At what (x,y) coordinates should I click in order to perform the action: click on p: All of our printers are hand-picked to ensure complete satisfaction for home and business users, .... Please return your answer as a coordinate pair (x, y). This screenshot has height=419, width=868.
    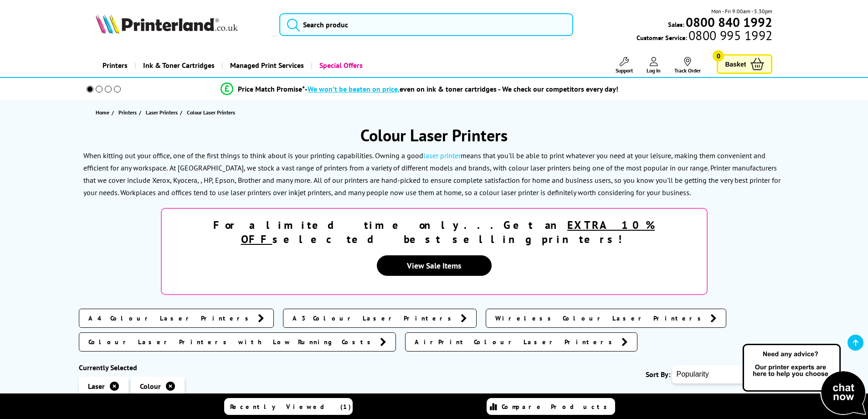
    Looking at the image, I should click on (432, 186).